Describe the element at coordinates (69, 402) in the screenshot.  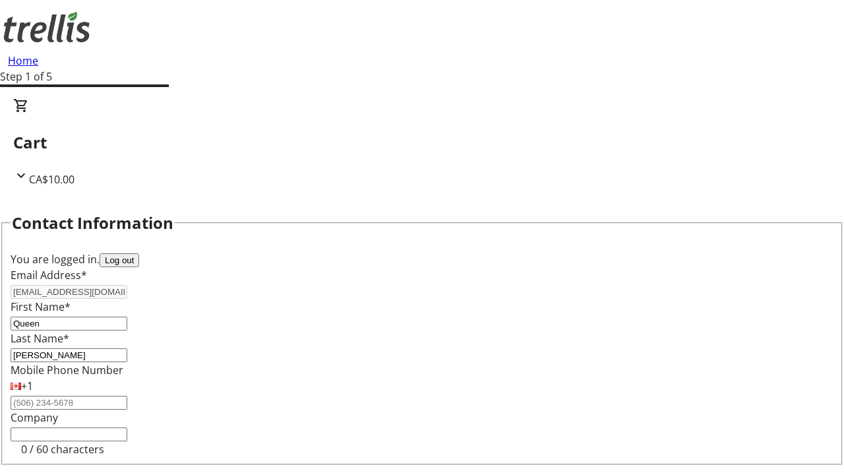
I see `input: (506) 234-5678` at that location.